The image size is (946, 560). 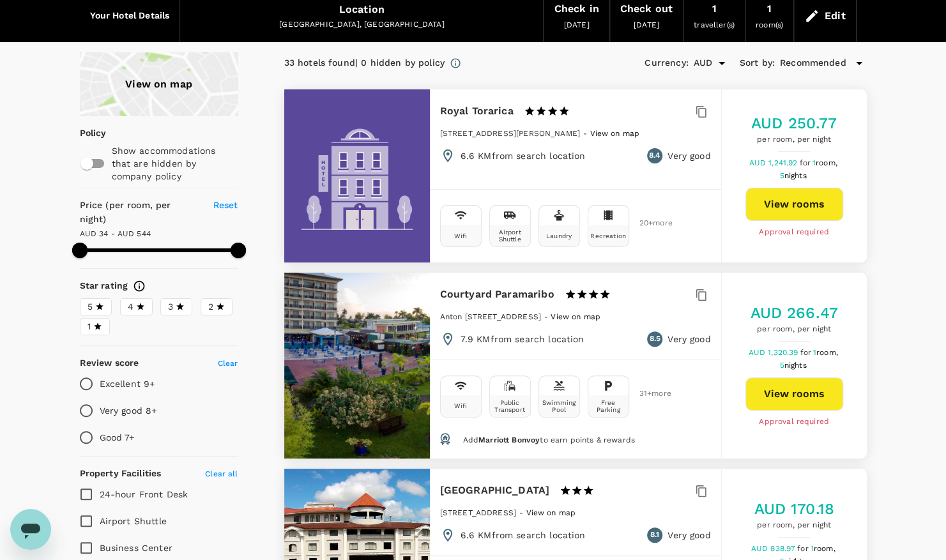 I want to click on span: Reset, so click(x=226, y=205).